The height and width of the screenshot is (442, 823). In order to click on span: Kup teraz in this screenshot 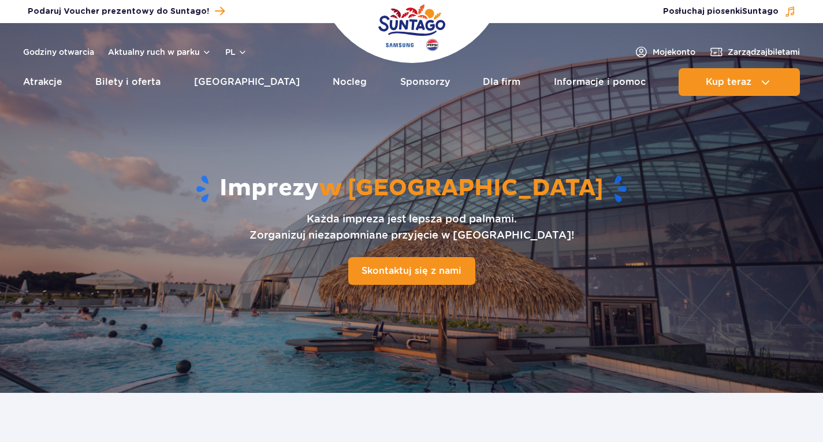, I will do `click(728, 82)`.